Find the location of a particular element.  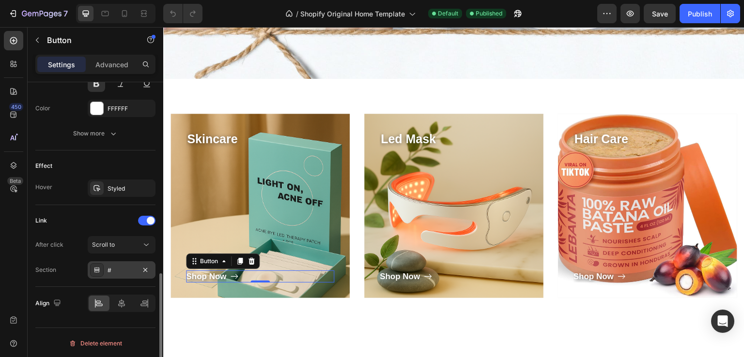

div: Undo/Redo is located at coordinates (182, 14).